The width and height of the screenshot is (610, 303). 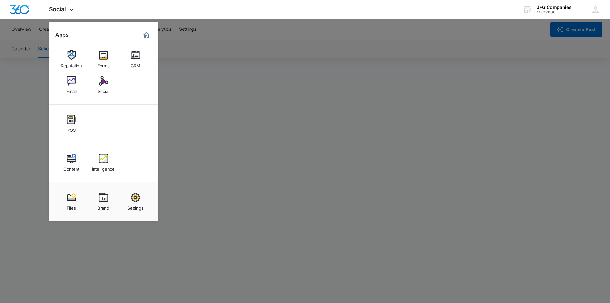 I want to click on a: Settings, so click(x=135, y=201).